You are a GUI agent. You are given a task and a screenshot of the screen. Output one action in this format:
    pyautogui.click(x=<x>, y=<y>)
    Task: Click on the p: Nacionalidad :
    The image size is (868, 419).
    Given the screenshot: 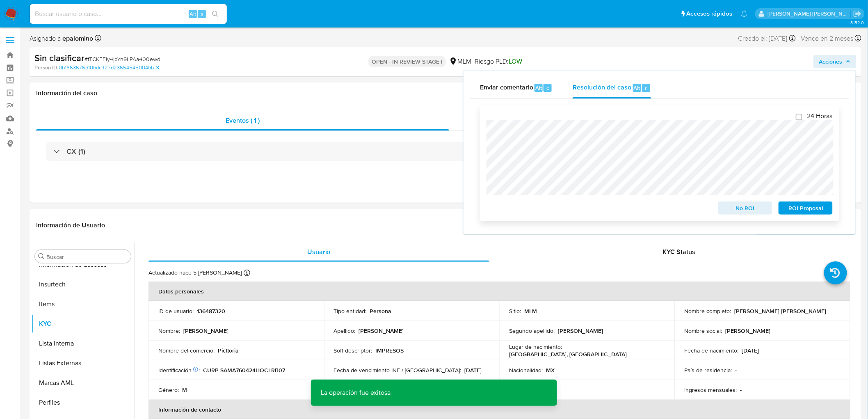 What is the action you would take?
    pyautogui.click(x=526, y=370)
    